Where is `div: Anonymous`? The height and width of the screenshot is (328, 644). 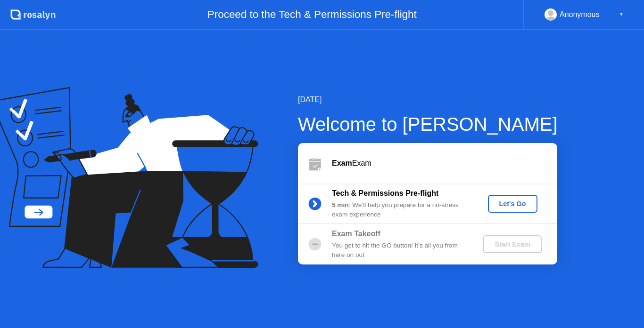
div: Anonymous is located at coordinates (579, 15).